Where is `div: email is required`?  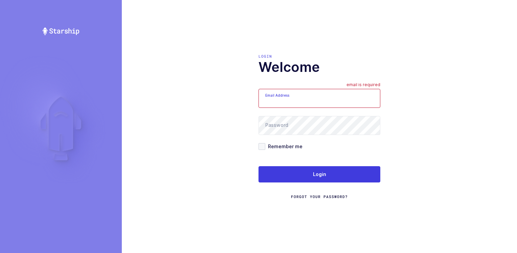
div: email is required is located at coordinates (364, 85).